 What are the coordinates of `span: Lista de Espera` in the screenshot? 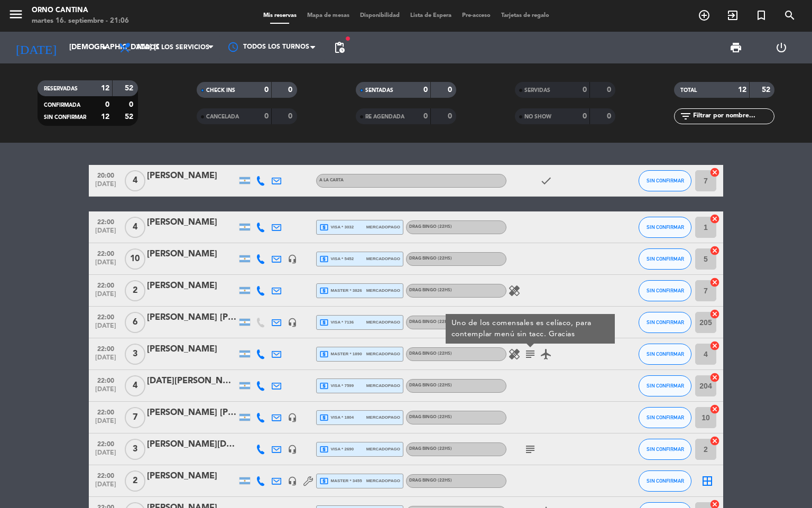 It's located at (431, 15).